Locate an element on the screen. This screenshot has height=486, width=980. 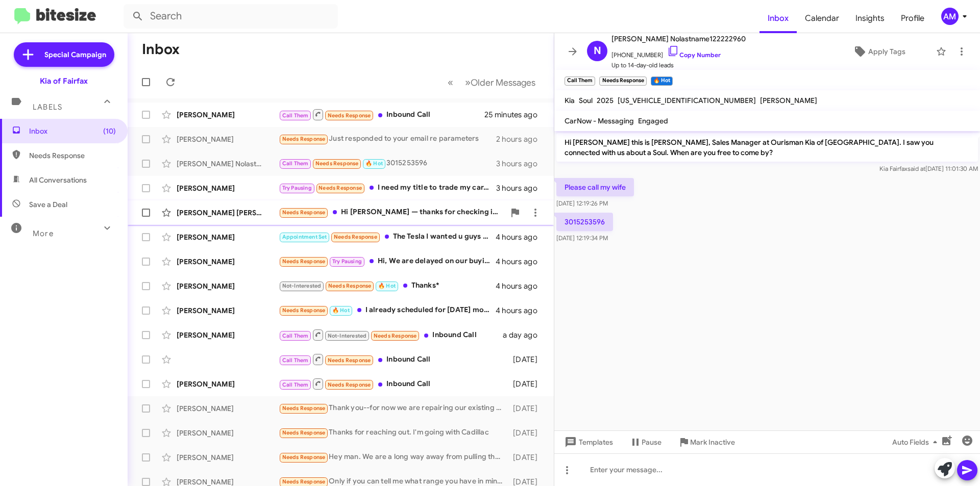
span: Appointment Set is located at coordinates (305, 237).